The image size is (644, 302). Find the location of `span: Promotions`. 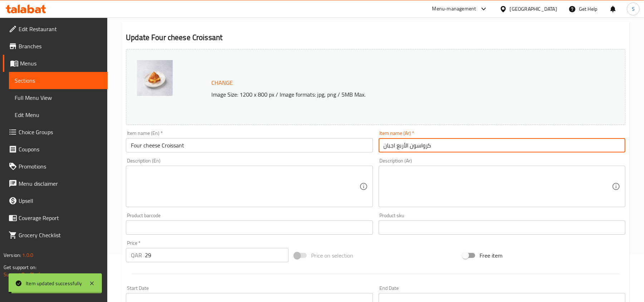

span: Promotions is located at coordinates (60, 166).